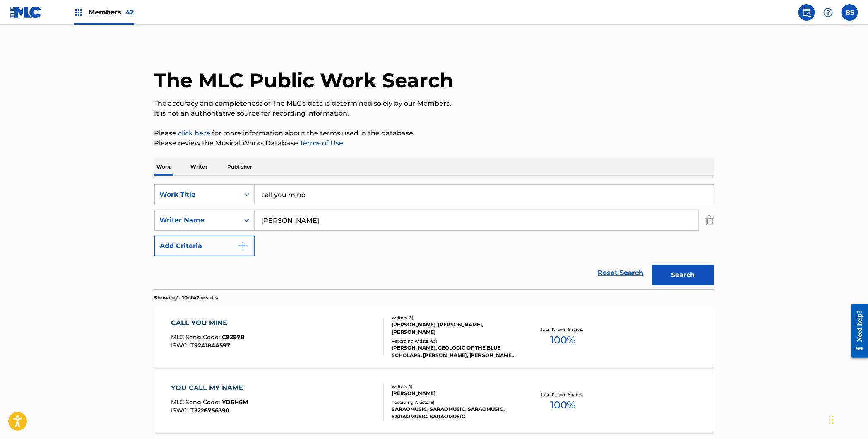  Describe the element at coordinates (683, 275) in the screenshot. I see `button: Search` at that location.